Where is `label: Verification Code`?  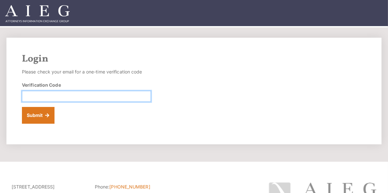
label: Verification Code is located at coordinates (41, 85).